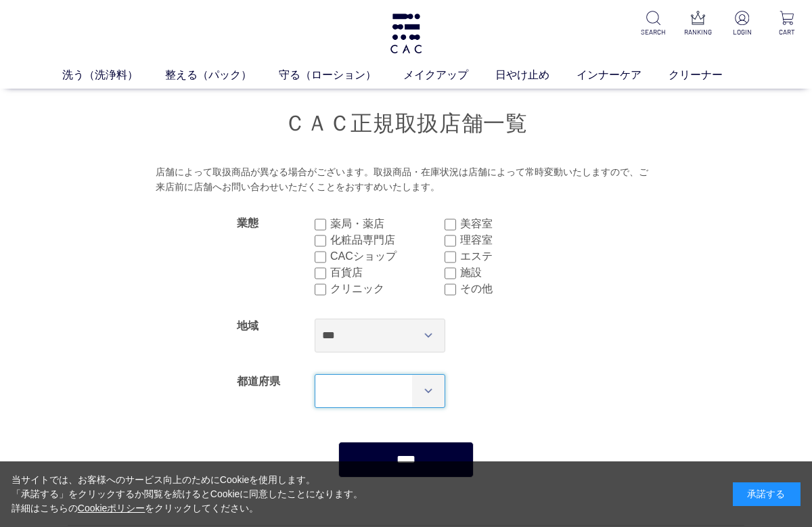  What do you see at coordinates (450, 75) in the screenshot?
I see `a: メイクアップ` at bounding box center [450, 75].